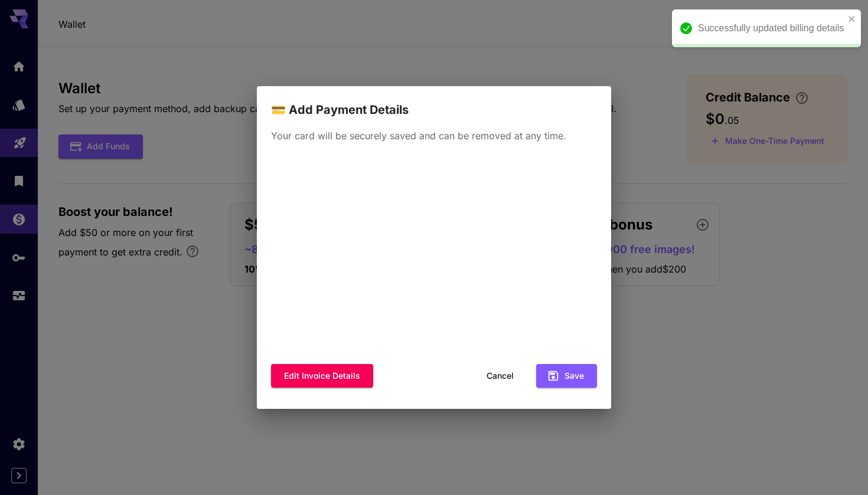  Describe the element at coordinates (566, 376) in the screenshot. I see `button: Save` at that location.